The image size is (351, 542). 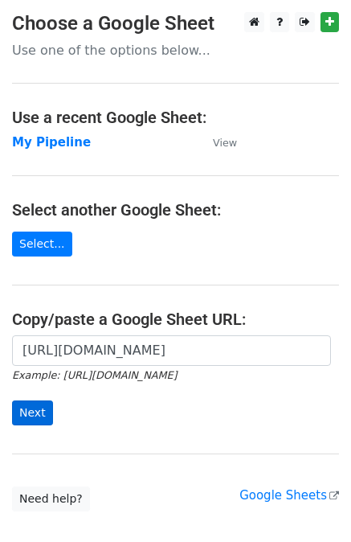 What do you see at coordinates (51, 498) in the screenshot?
I see `a: Need help?` at bounding box center [51, 498].